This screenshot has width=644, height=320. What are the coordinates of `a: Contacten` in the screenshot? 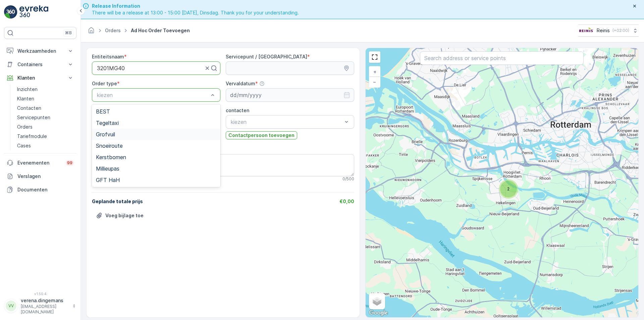 It's located at (45, 108).